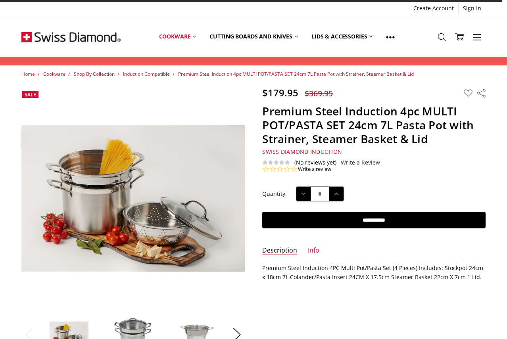  What do you see at coordinates (280, 251) in the screenshot?
I see `a: Description` at bounding box center [280, 251].